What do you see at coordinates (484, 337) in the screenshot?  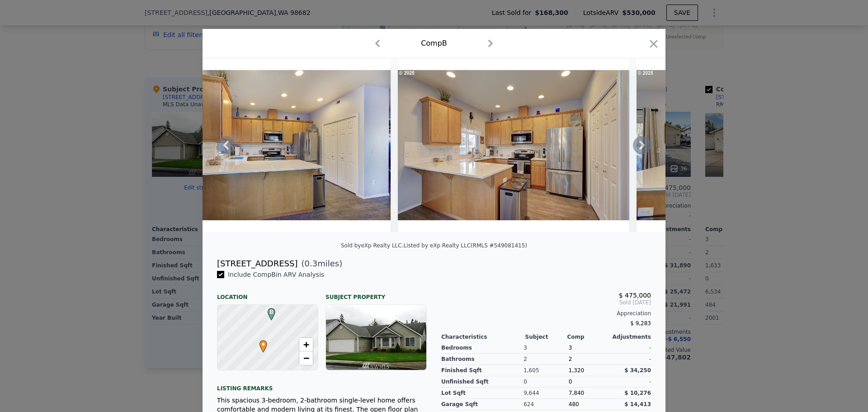 I see `div: Characteristics` at bounding box center [484, 337].